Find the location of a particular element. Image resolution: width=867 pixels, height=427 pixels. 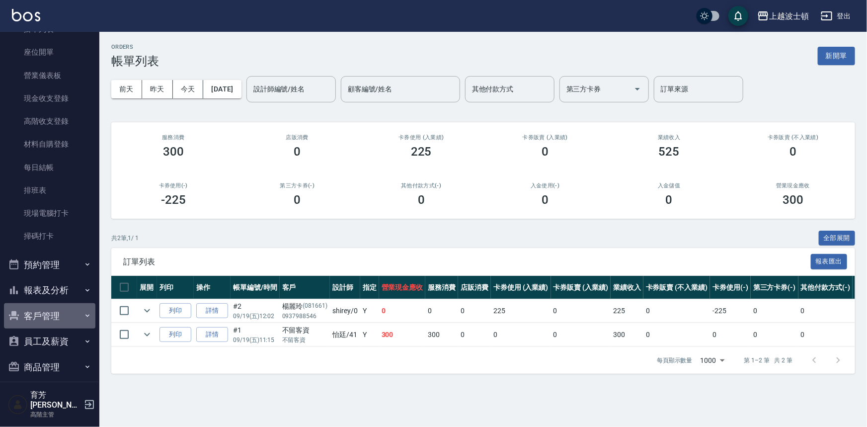

h2: 業績收入 is located at coordinates (669, 137).